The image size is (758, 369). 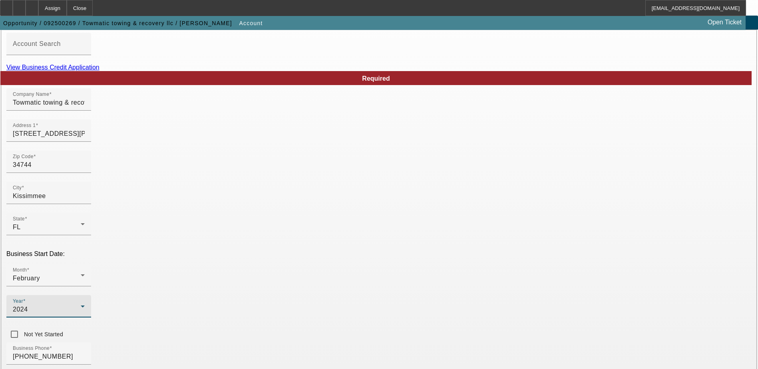 What do you see at coordinates (31, 94) in the screenshot?
I see `mat-label: Company Name` at bounding box center [31, 94].